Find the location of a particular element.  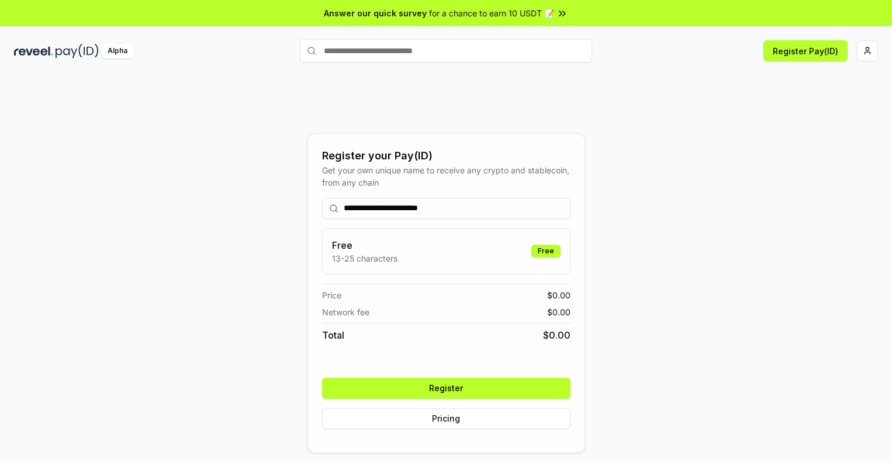

button: Register is located at coordinates (446, 389).